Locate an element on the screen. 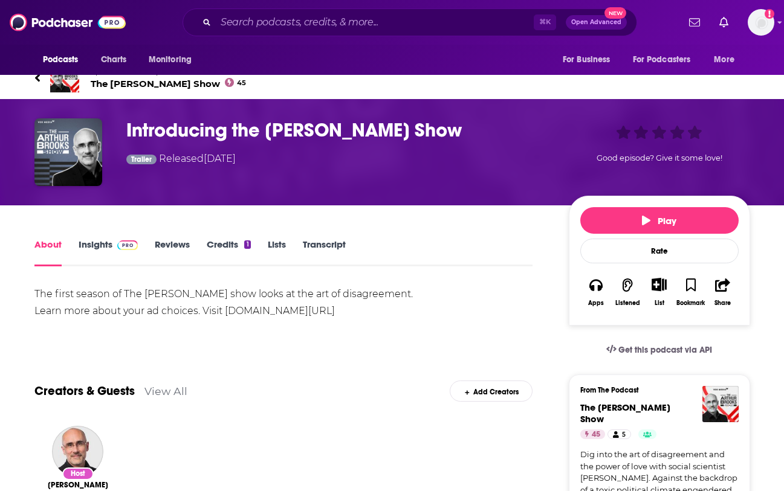 The width and height of the screenshot is (784, 491). a: 5 is located at coordinates (619, 435).